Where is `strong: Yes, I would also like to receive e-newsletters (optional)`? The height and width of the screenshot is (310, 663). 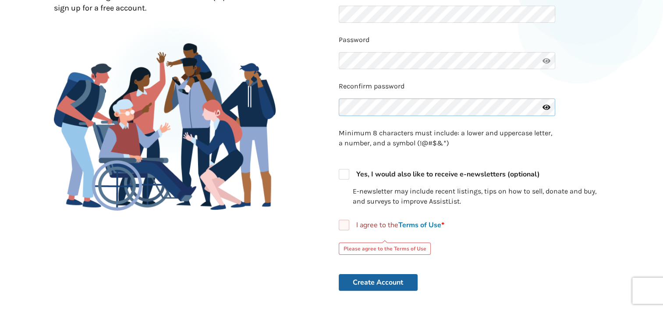 strong: Yes, I would also like to receive e-newsletters (optional) is located at coordinates (448, 174).